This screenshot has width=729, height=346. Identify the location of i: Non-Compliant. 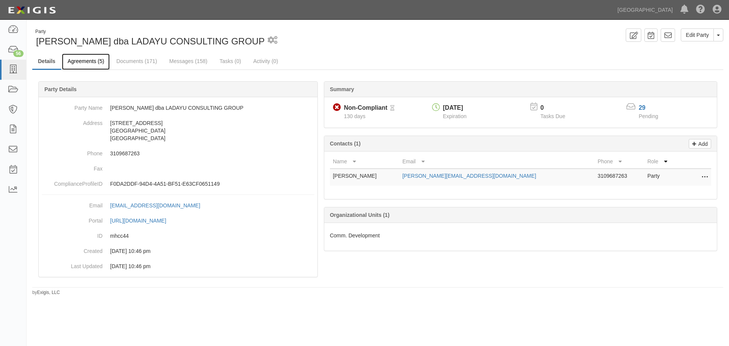
(337, 108).